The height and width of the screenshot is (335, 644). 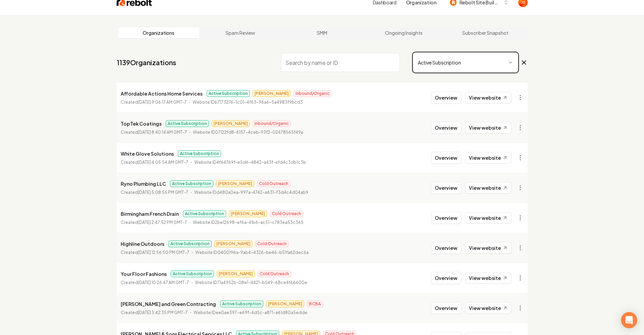 I want to click on p: Your Floor Fashions, so click(x=144, y=274).